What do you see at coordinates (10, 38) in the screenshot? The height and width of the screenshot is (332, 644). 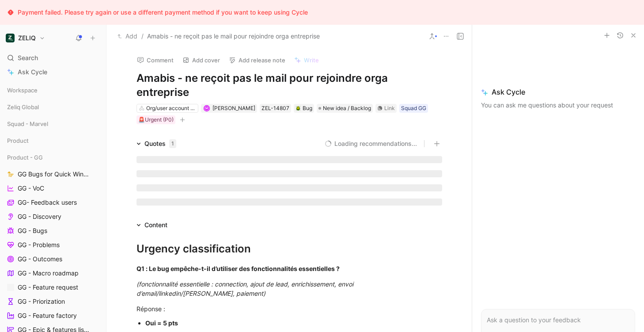 I see `img: ZELIQ` at bounding box center [10, 38].